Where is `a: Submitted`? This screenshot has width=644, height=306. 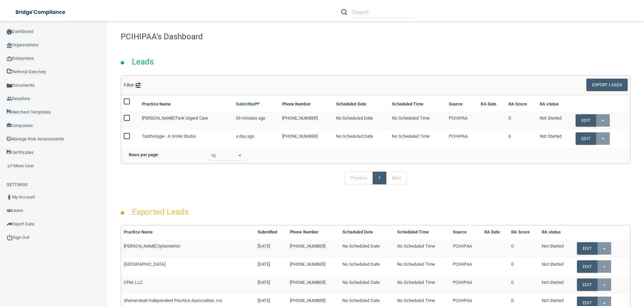 a: Submitted is located at coordinates (248, 104).